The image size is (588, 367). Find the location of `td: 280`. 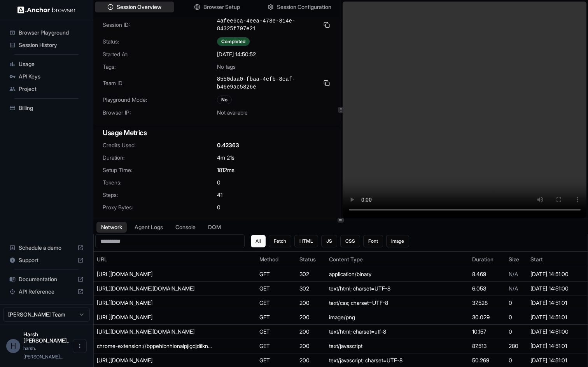

td: 280 is located at coordinates (516, 346).